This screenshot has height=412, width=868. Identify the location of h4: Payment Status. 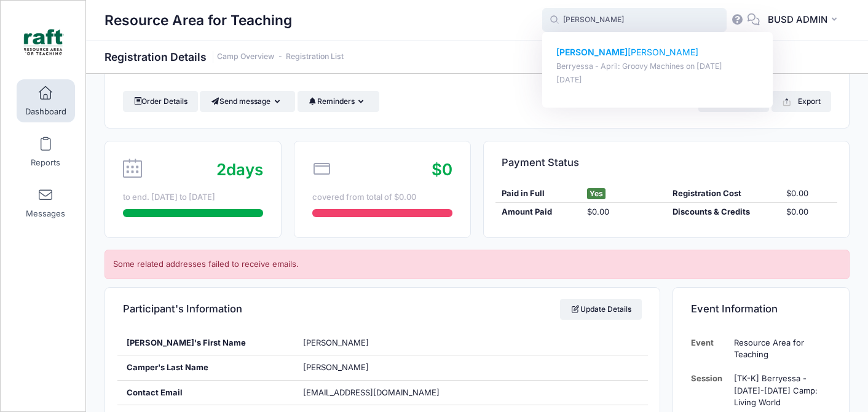
(540, 162).